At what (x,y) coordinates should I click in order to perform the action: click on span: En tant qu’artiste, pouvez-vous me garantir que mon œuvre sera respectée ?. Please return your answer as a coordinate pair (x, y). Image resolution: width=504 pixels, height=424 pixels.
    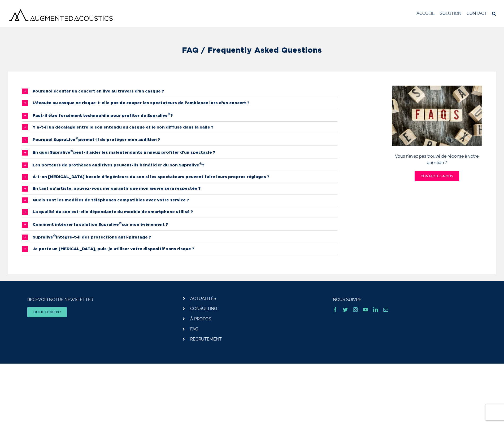
    Looking at the image, I should click on (117, 188).